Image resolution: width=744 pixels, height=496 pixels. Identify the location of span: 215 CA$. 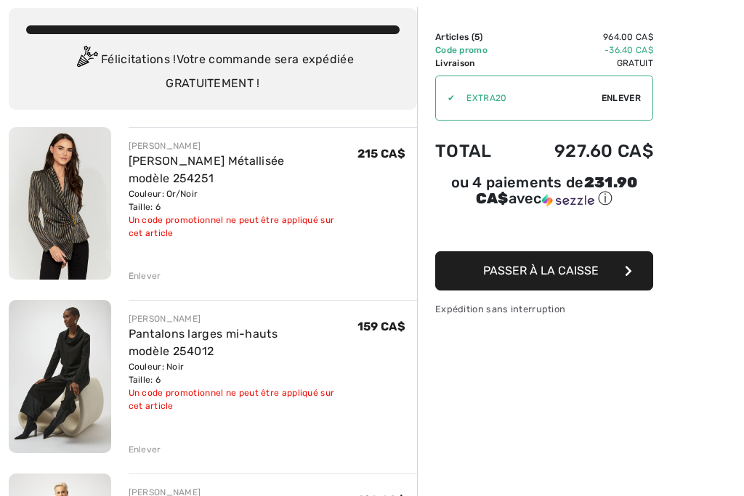
(382, 154).